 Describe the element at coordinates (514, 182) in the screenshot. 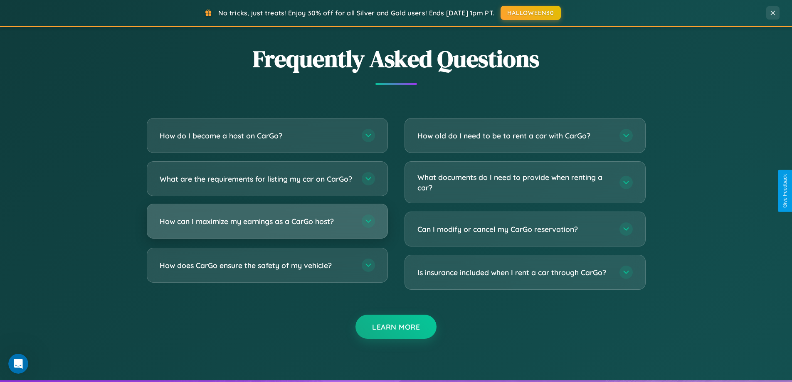

I see `h3: What documents do I need to provide when renting a car?` at that location.